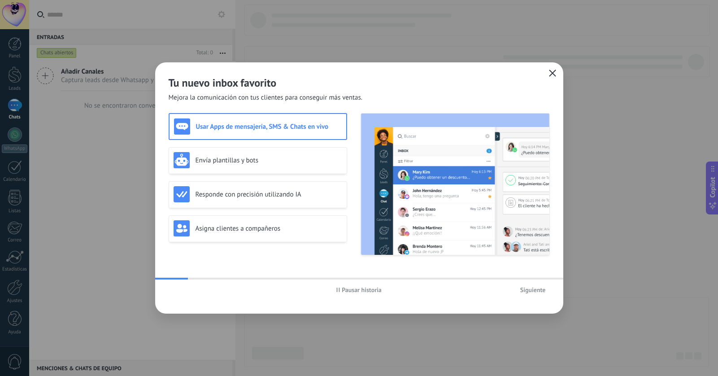 The image size is (718, 376). I want to click on button: Siguiente, so click(533, 290).